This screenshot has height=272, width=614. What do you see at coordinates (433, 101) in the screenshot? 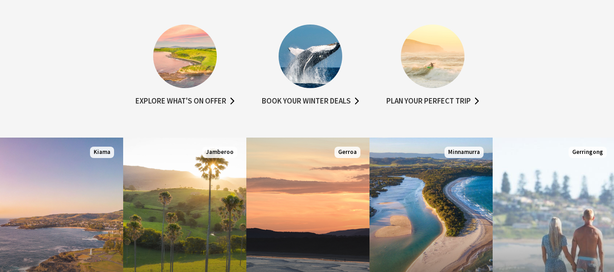
I see `a: Plan your perfect trip` at bounding box center [433, 101].